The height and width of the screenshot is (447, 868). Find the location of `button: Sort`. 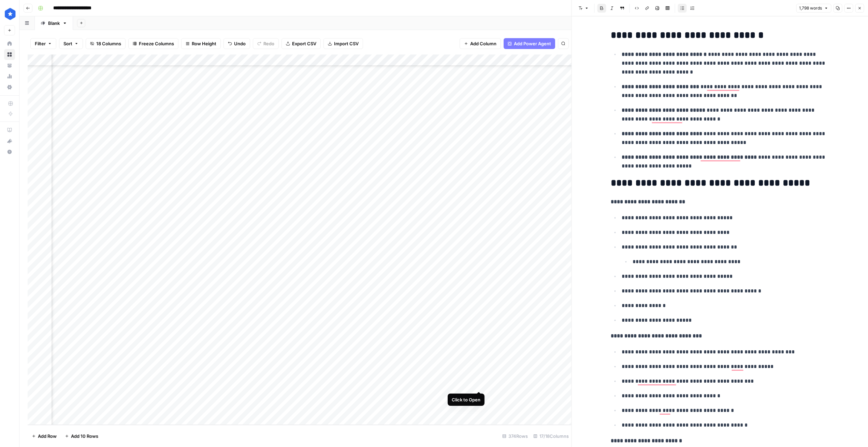

button: Sort is located at coordinates (71, 43).